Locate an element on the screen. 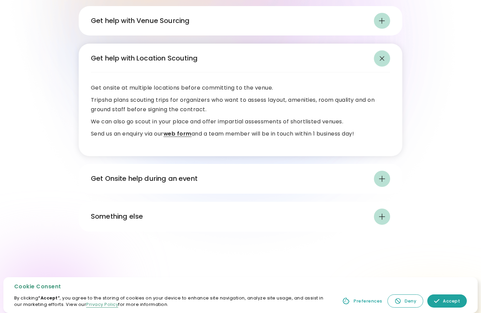  div: Accept is located at coordinates (451, 301).